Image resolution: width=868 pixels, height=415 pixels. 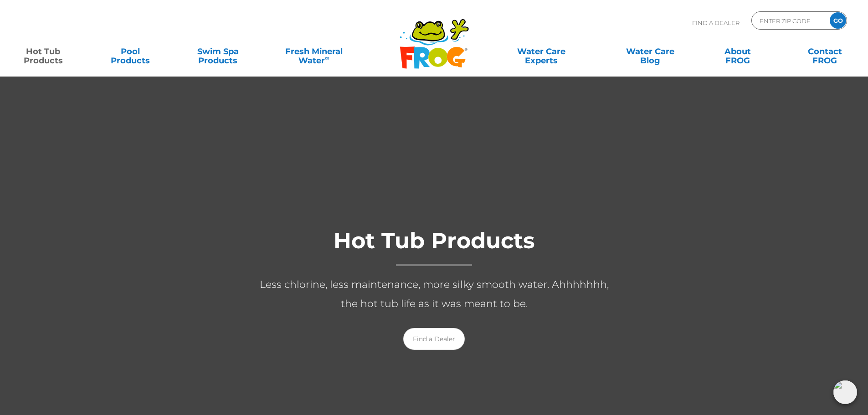 I want to click on img: openIcon, so click(x=845, y=392).